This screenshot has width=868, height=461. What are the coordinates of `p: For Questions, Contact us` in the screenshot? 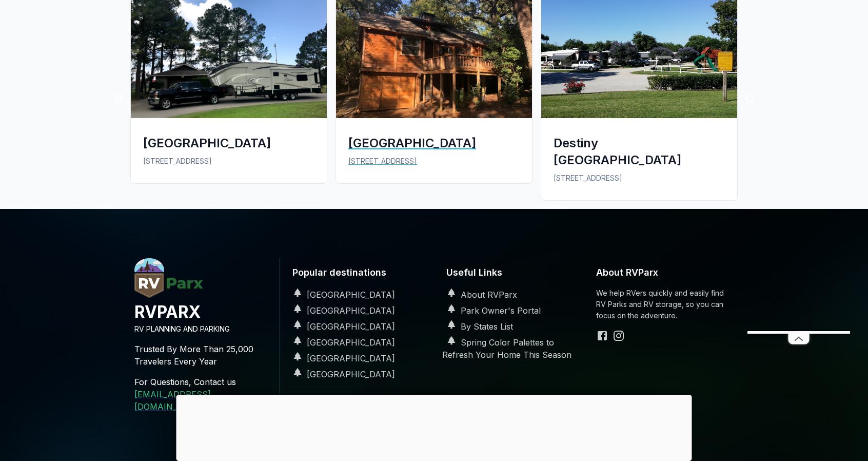 It's located at (203, 382).